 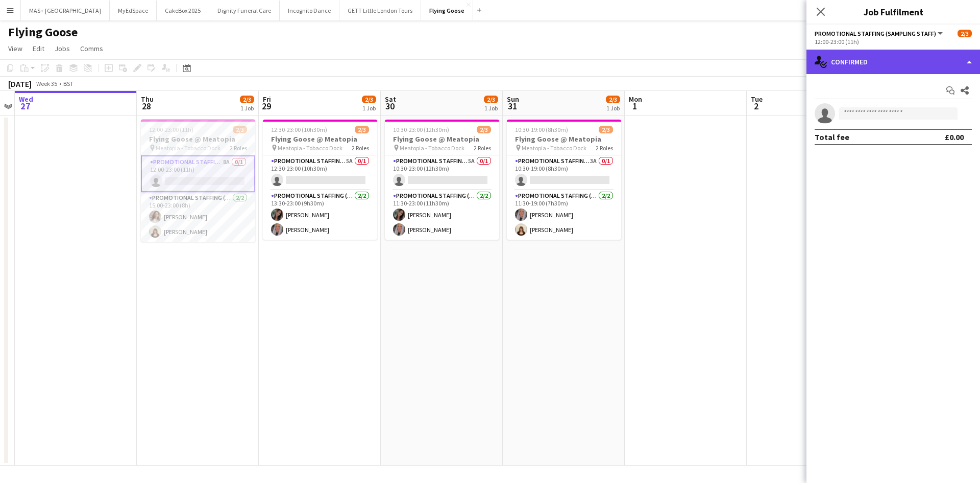 What do you see at coordinates (442, 180) in the screenshot?
I see `div: 10:30-23:00 (12h30m)2/3Flying Goose @ Meatopia Meatopia - Tobacco Dock2 RolesPromotional Staffing...` at bounding box center [442, 180].